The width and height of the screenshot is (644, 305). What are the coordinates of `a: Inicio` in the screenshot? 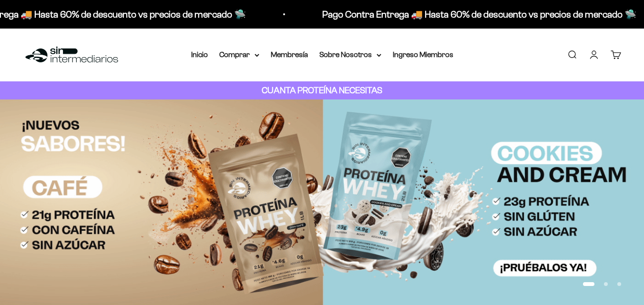 It's located at (199, 54).